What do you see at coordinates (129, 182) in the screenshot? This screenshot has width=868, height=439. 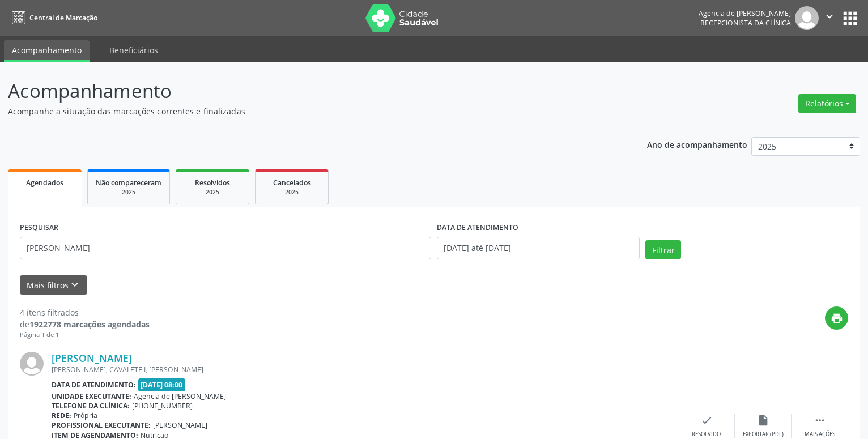 I see `span: Não compareceram` at bounding box center [129, 182].